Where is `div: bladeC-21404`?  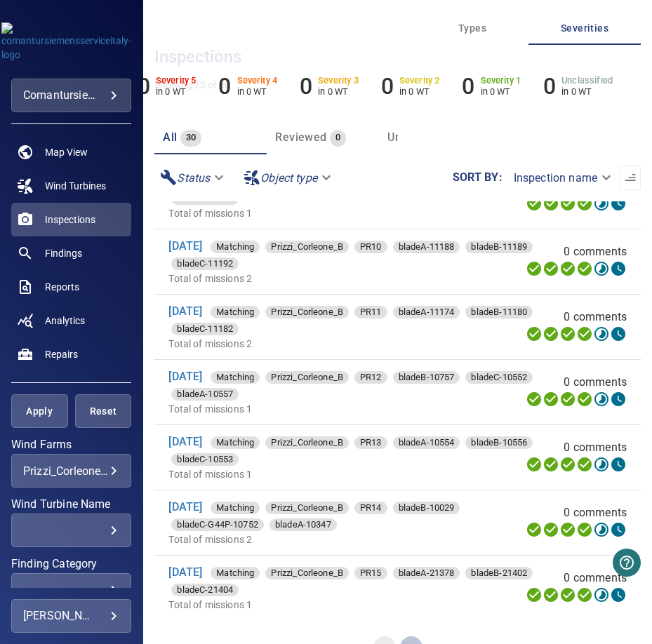 div: bladeC-21404 is located at coordinates (205, 590).